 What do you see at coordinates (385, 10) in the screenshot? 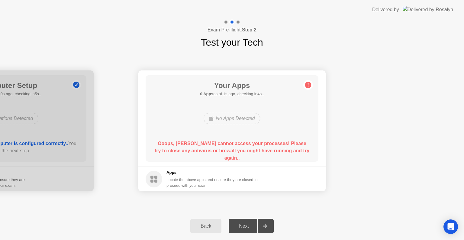
I see `div: Delivered by` at bounding box center [385, 10].